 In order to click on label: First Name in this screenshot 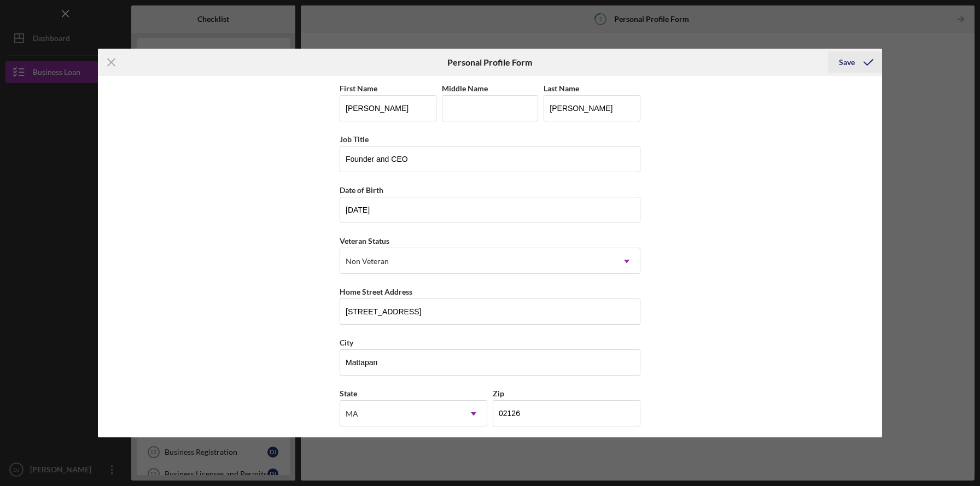, I will do `click(358, 88)`.